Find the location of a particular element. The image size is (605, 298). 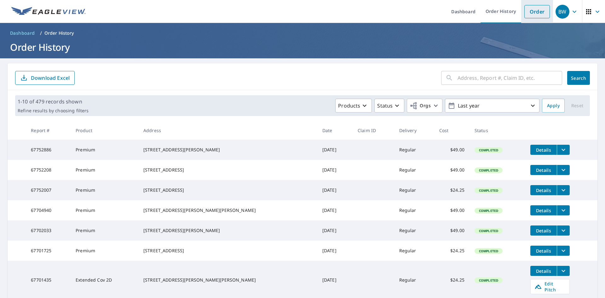

button: detailsBtn-67704940 is located at coordinates (544, 210).